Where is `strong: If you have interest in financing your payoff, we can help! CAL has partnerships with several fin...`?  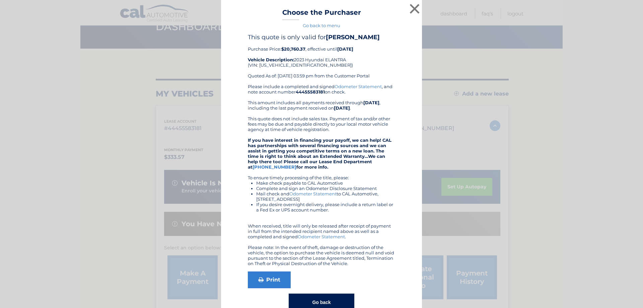 strong: If you have interest in financing your payoff, we can help! CAL has partnerships with several fin... is located at coordinates (320, 153).